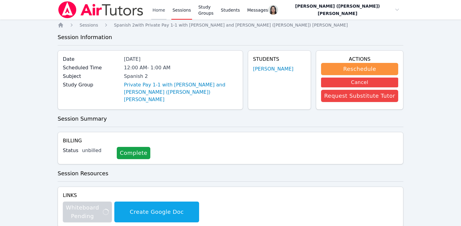  I want to click on button: Cancel, so click(359, 82).